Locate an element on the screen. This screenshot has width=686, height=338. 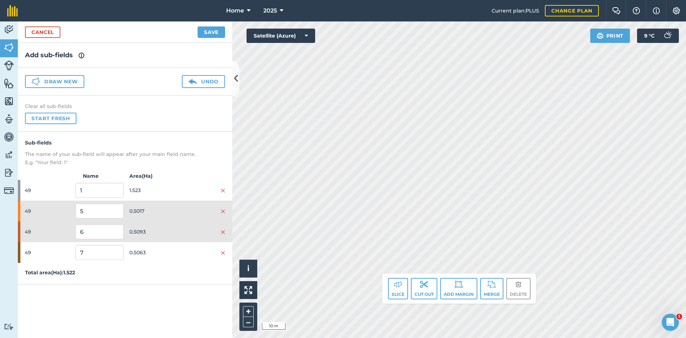
img: Four arrows, one pointing top left, one top right, one bottom right and the last bottom left is located at coordinates (248, 290).